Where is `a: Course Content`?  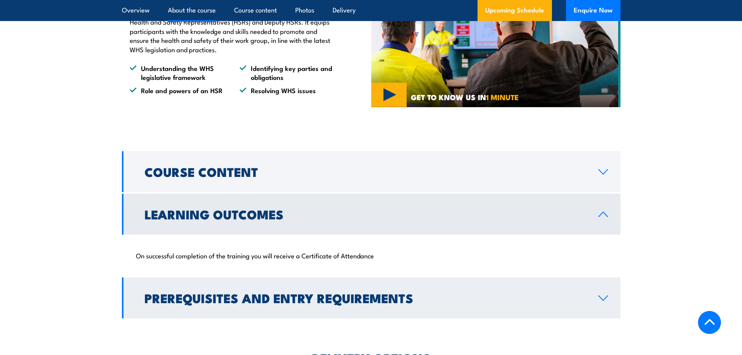
a: Course Content is located at coordinates (371, 171).